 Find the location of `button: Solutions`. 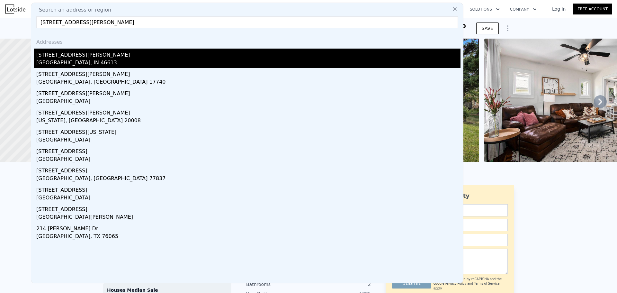

button: Solutions is located at coordinates (485, 9).